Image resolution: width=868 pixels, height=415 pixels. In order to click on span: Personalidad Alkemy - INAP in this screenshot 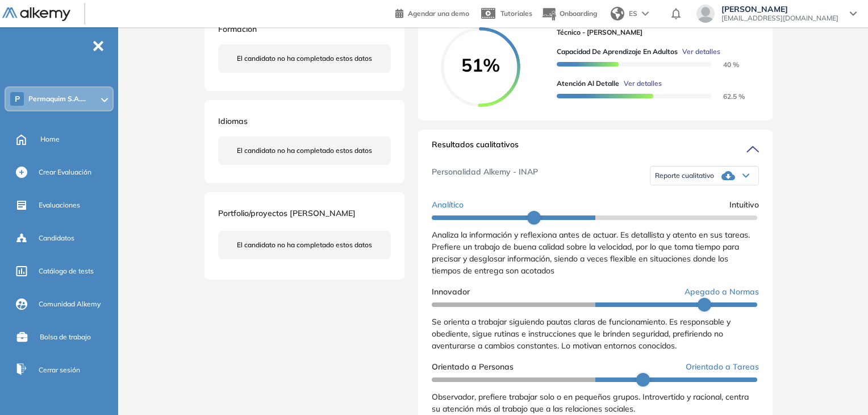, I will do `click(485, 175)`.